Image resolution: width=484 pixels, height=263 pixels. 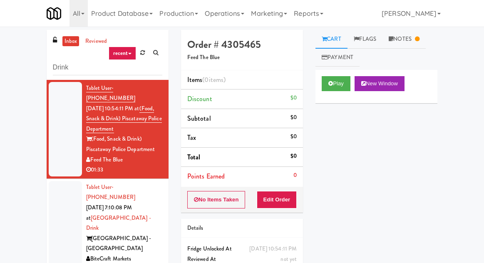 I want to click on img: Micromart, so click(x=54, y=13).